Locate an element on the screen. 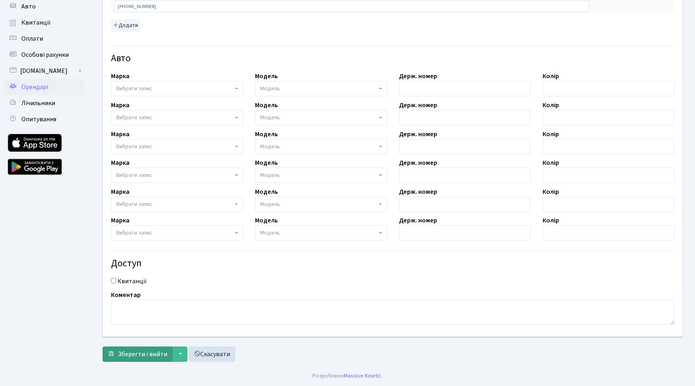 Image resolution: width=695 pixels, height=386 pixels. span: Авто is located at coordinates (29, 6).